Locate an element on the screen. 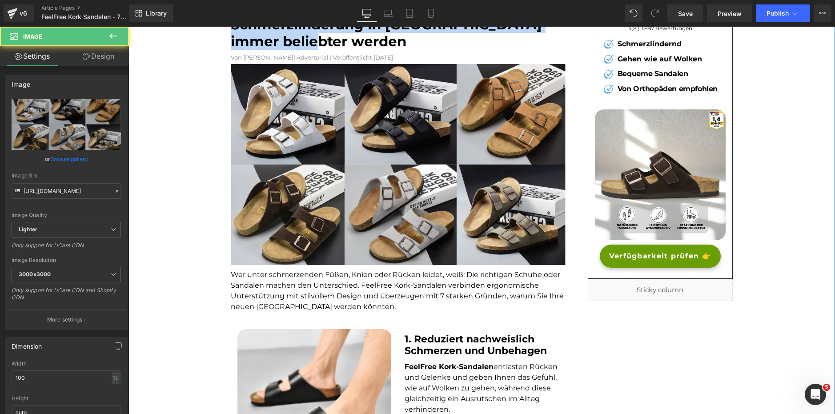 Image resolution: width=835 pixels, height=414 pixels. div: Image is located at coordinates (21, 82).